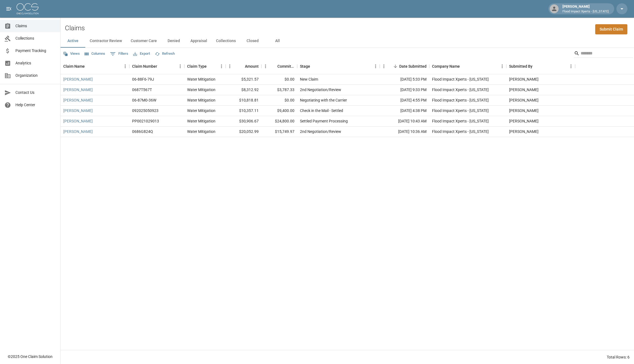  Describe the element at coordinates (73, 41) in the screenshot. I see `button: Active` at that location.